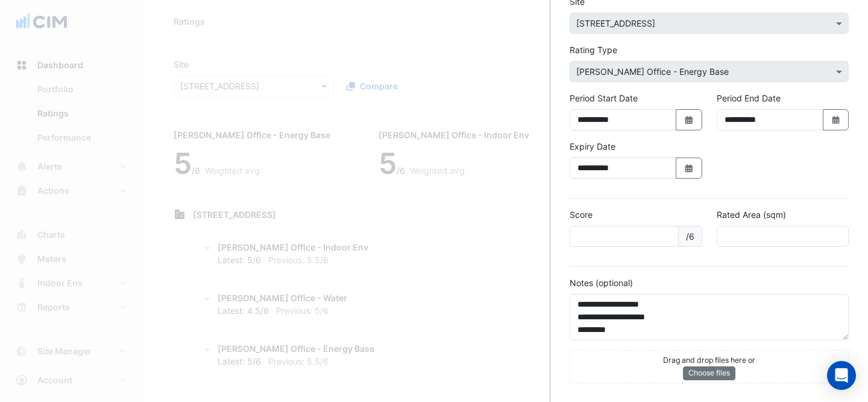  Describe the element at coordinates (601, 283) in the screenshot. I see `label: Notes (optional)` at that location.